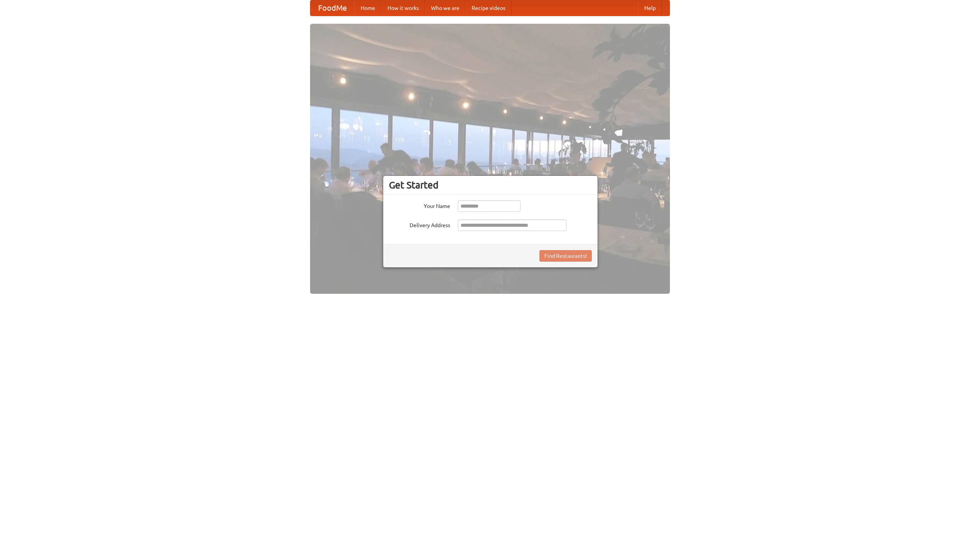 This screenshot has width=980, height=542. What do you see at coordinates (419, 205) in the screenshot?
I see `label: Your Name` at bounding box center [419, 205].